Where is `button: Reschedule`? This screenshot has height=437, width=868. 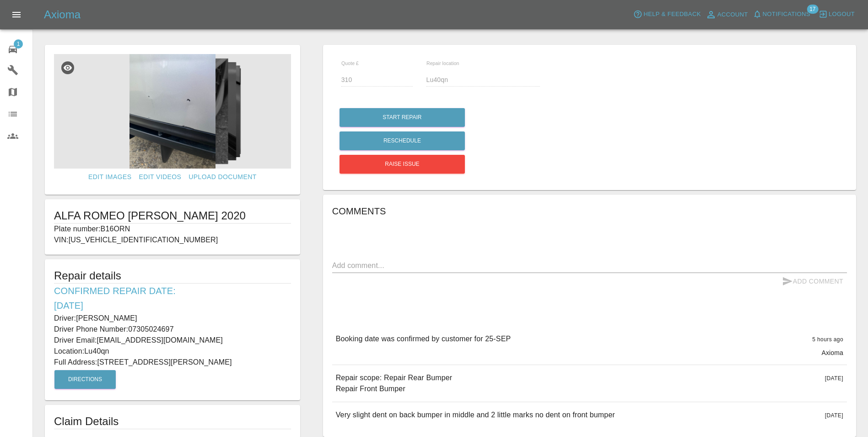 button: Reschedule is located at coordinates (402, 141).